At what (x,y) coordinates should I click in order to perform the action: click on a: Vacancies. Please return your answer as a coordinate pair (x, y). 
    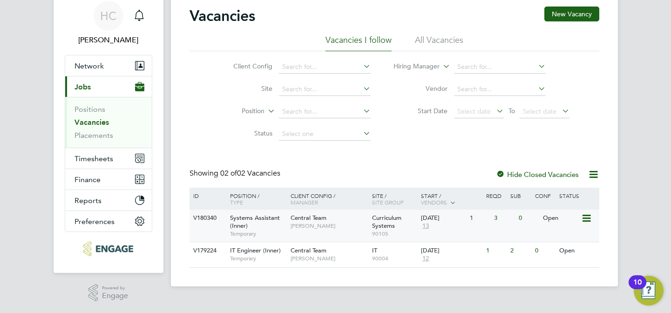
    Looking at the image, I should click on (92, 122).